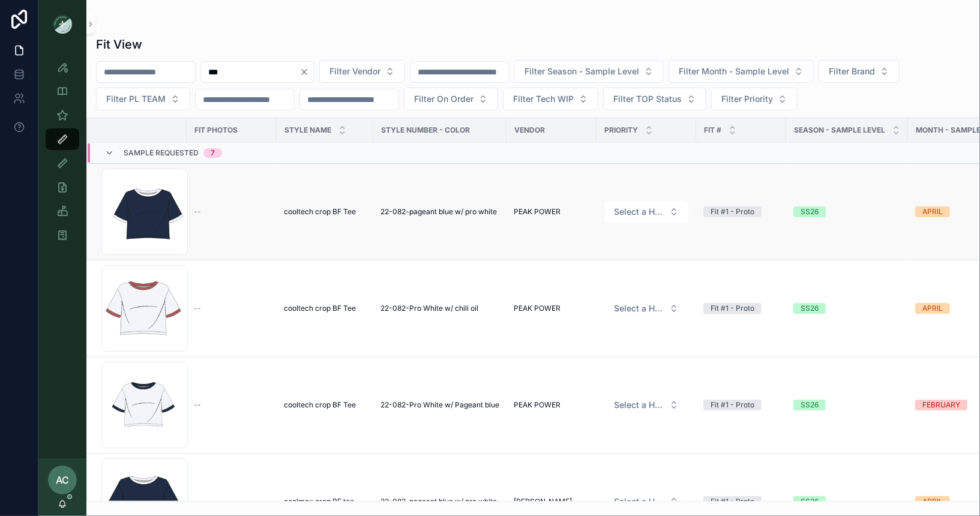 The height and width of the screenshot is (516, 980). I want to click on span: Filter Brand, so click(851, 72).